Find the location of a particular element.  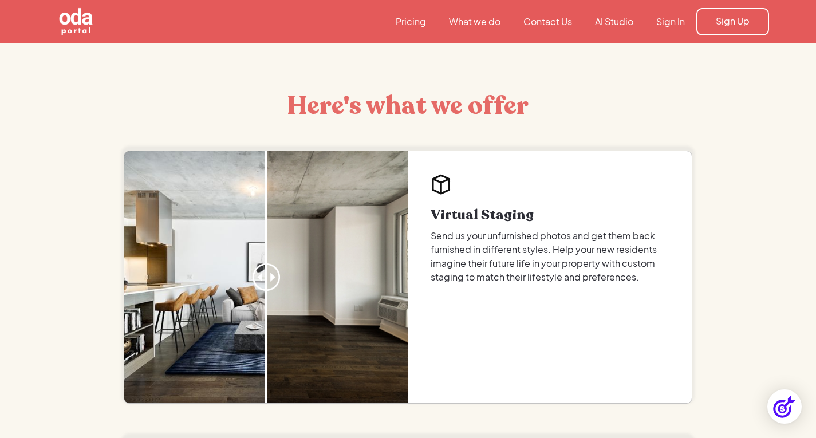

a: AI Studio is located at coordinates (614, 22).